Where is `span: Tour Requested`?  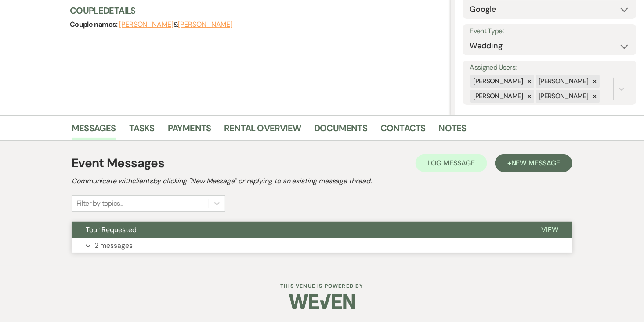
span: Tour Requested is located at coordinates (111, 230).